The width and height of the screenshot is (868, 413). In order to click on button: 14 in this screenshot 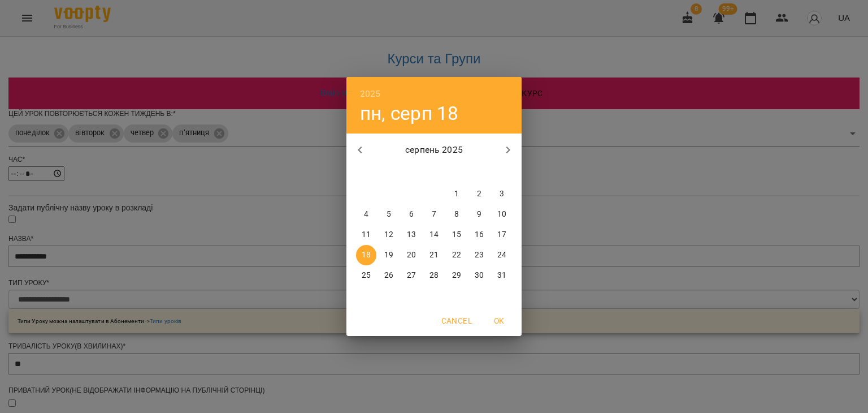, I will do `click(434, 235)`.